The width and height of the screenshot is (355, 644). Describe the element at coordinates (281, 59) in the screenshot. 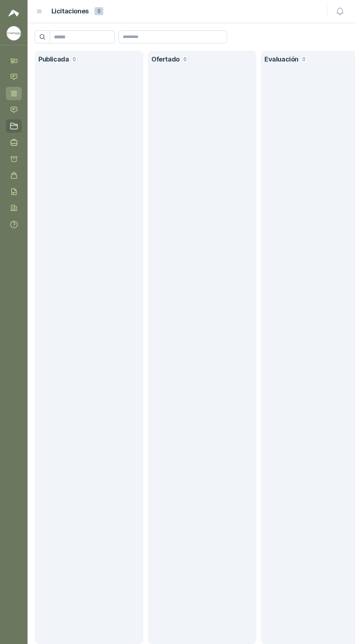

I see `h1: Evaluación` at that location.